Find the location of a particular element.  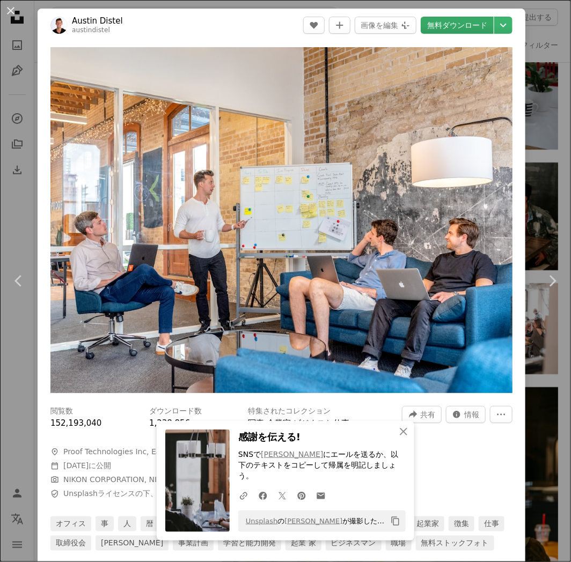

a: Unsplash is located at coordinates (261, 521).